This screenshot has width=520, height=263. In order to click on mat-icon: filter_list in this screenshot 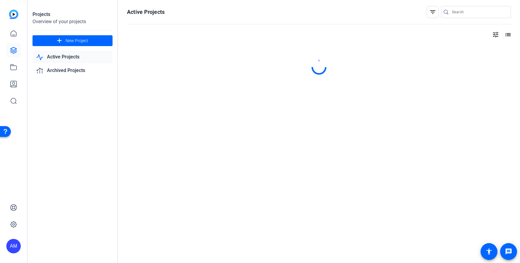, I will do `click(433, 12)`.